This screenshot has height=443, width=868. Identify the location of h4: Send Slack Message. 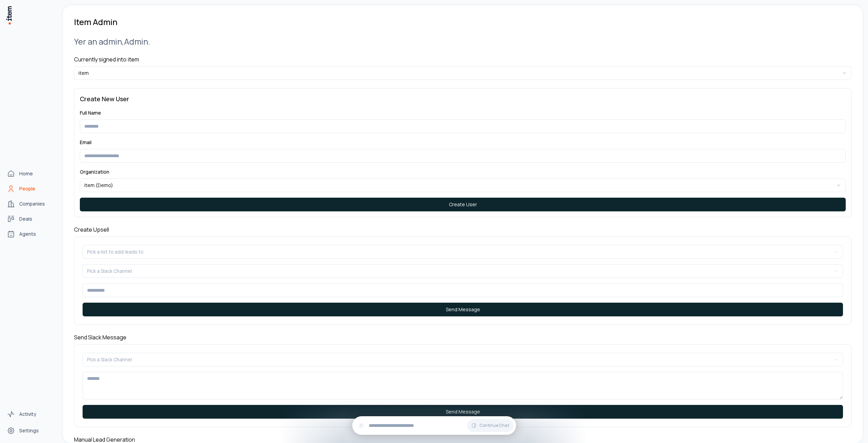
(463, 337).